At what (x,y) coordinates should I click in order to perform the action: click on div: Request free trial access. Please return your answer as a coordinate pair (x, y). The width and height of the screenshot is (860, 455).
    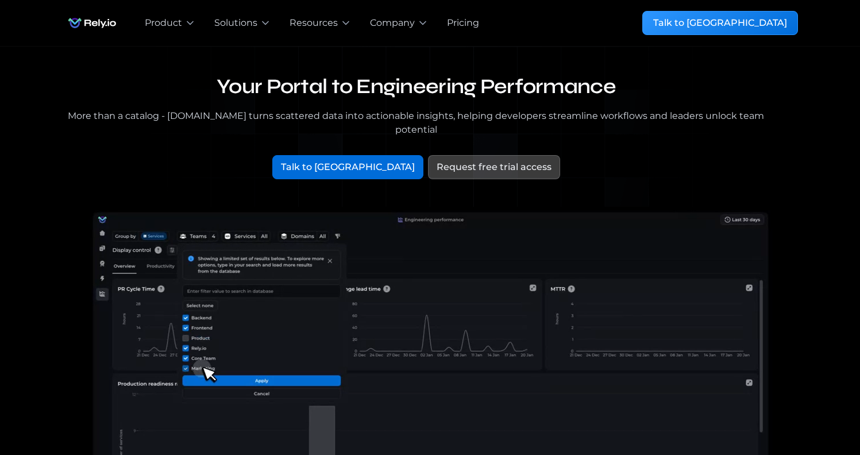
    Looking at the image, I should click on (494, 167).